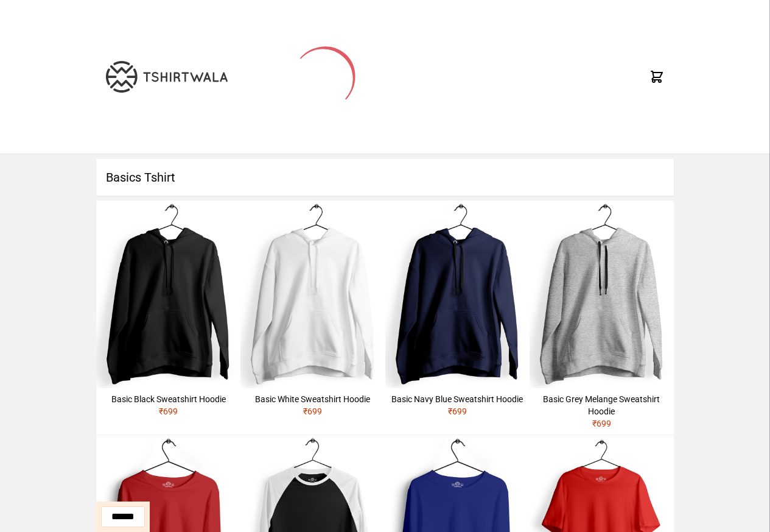 The width and height of the screenshot is (770, 532). Describe the element at coordinates (602, 317) in the screenshot. I see `a: Basic Grey Melange Sweatshirt Hoodie₹699` at that location.